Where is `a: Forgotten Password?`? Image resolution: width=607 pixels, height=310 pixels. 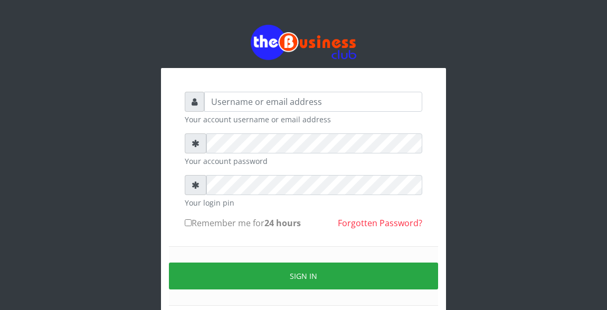
a: Forgotten Password? is located at coordinates (380, 223).